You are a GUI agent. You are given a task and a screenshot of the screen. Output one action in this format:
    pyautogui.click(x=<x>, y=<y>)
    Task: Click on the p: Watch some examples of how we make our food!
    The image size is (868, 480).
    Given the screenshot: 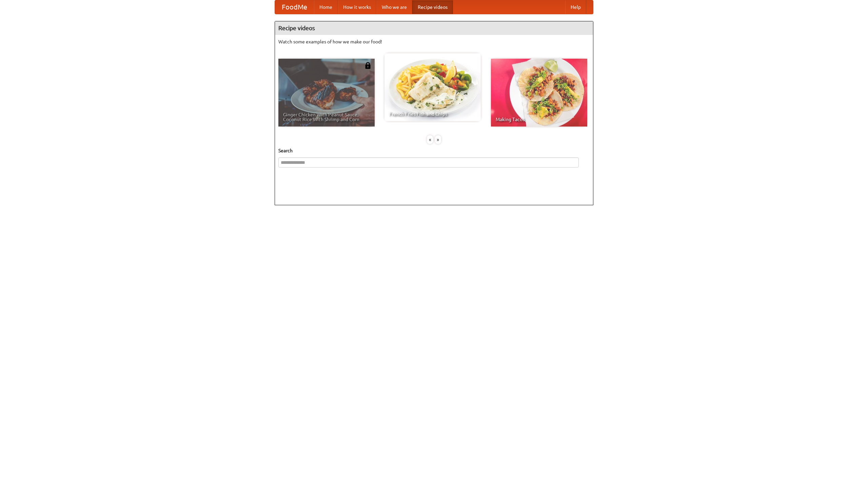 What is the action you would take?
    pyautogui.click(x=434, y=42)
    